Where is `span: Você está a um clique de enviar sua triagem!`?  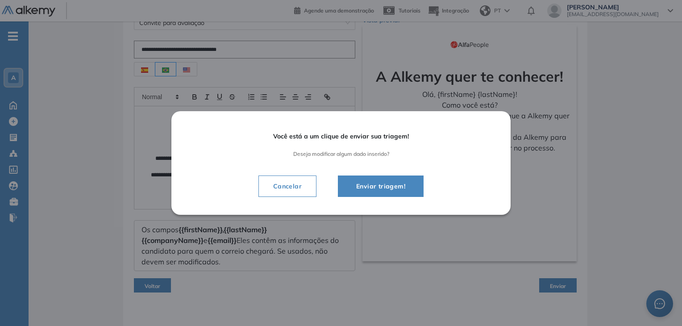 span: Você está a um clique de enviar sua triagem! is located at coordinates (341, 136).